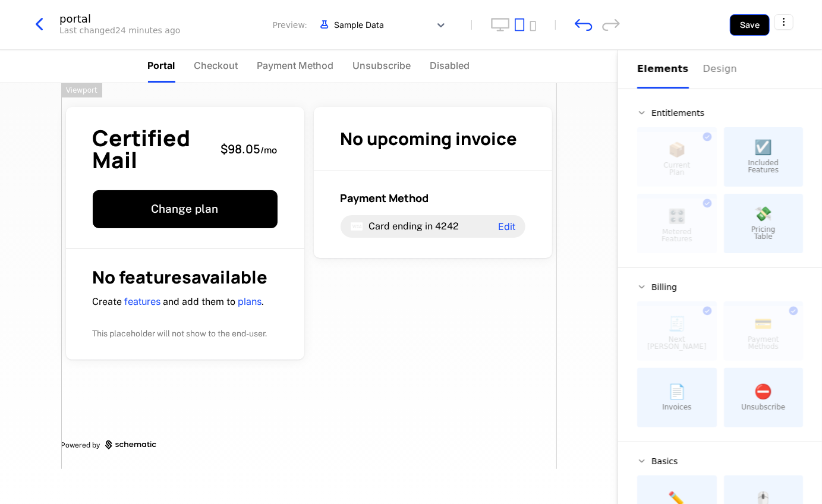 The height and width of the screenshot is (504, 822). What do you see at coordinates (401, 226) in the screenshot?
I see `span: Card ending in` at bounding box center [401, 226].